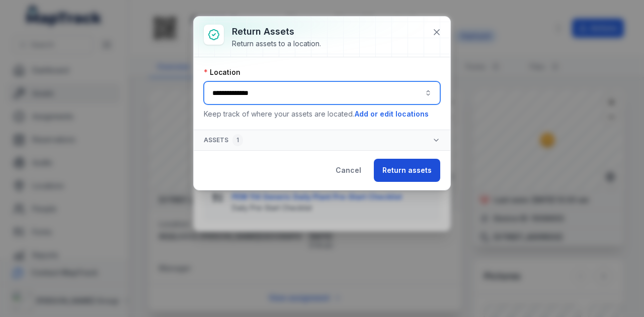  Describe the element at coordinates (322, 114) in the screenshot. I see `p: Keep track of where your assets are located.` at that location.